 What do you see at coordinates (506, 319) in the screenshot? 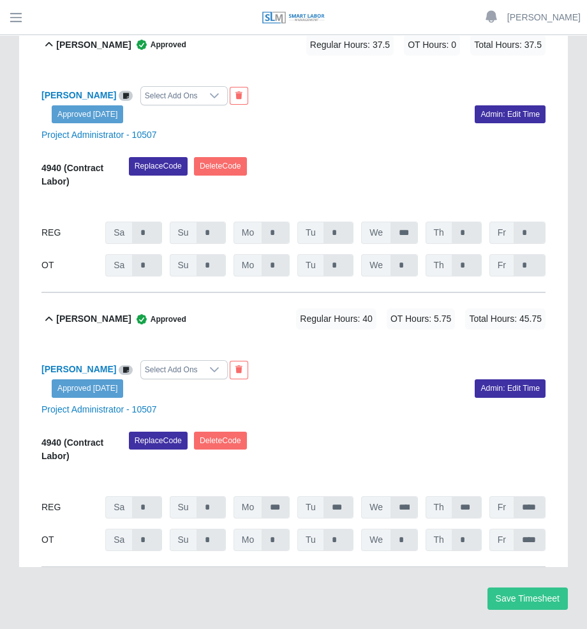
I see `span: Total Hours: 45.75` at bounding box center [506, 319].